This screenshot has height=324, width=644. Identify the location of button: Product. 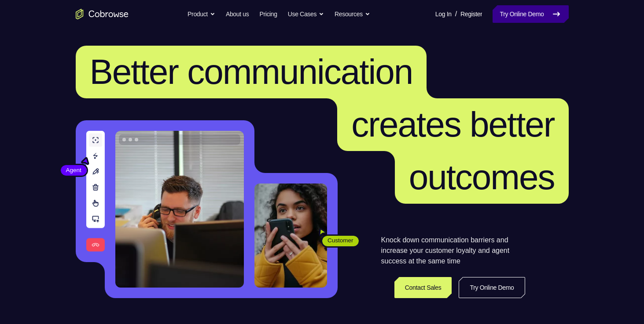
(201, 14).